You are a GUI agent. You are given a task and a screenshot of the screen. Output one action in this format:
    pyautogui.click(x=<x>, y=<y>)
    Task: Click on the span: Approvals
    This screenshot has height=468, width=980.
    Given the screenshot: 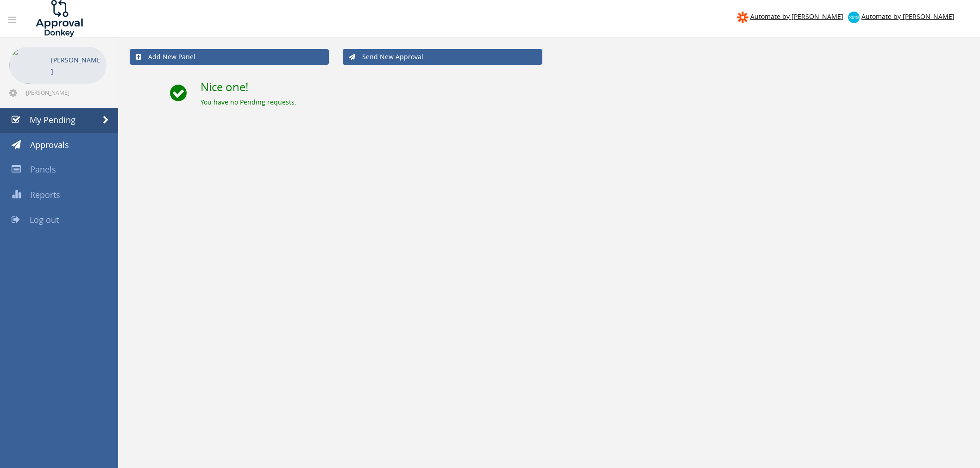 What is the action you would take?
    pyautogui.click(x=50, y=145)
    